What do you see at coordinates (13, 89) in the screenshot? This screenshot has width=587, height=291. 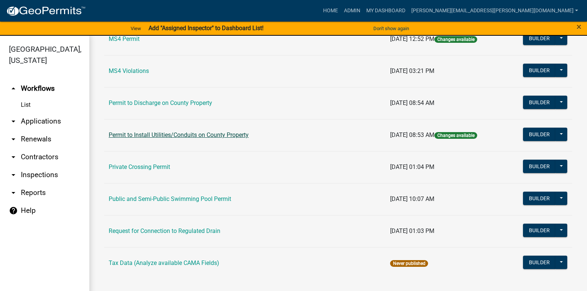 I see `i: arrow_drop_up` at bounding box center [13, 89].